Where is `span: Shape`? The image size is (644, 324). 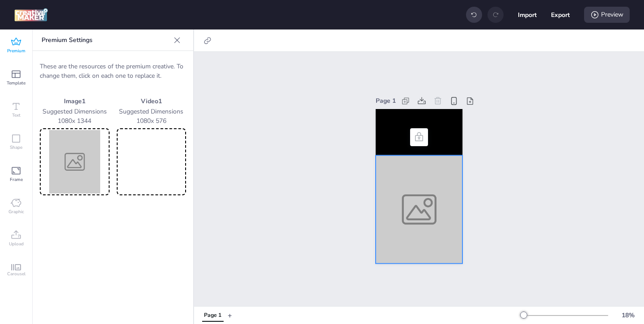 span: Shape is located at coordinates (16, 147).